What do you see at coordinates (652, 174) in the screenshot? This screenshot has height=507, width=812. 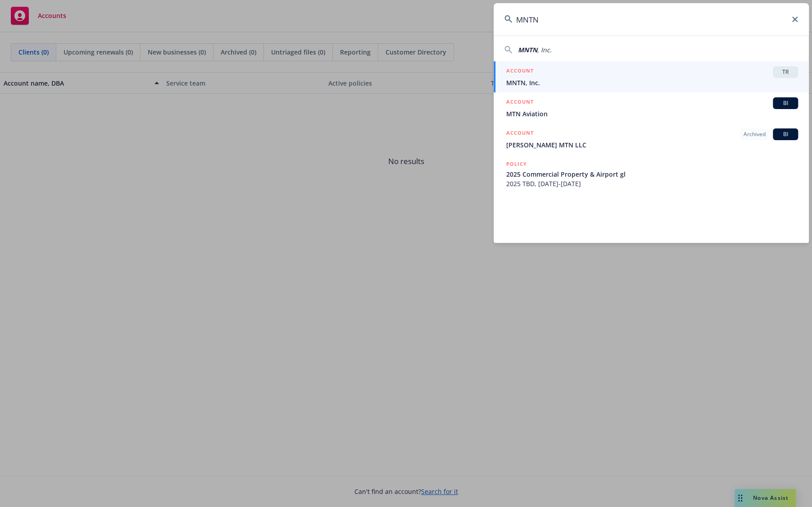 I see `span: 2025 Commercial Property & Airport gl` at bounding box center [652, 174].